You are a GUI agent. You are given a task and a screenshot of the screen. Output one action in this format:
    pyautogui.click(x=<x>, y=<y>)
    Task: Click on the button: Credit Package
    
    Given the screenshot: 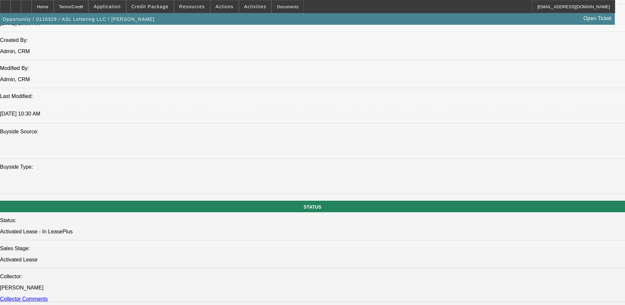 What is the action you would take?
    pyautogui.click(x=150, y=7)
    